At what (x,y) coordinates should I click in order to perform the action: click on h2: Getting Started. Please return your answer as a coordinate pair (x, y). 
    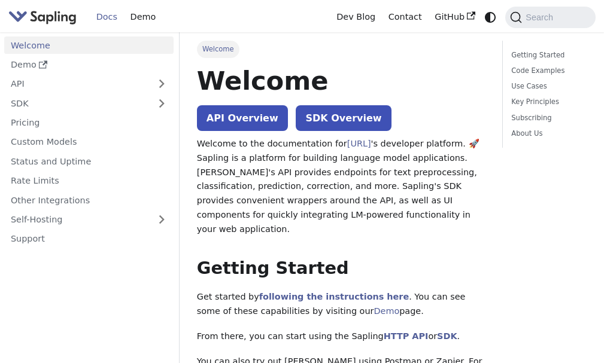
    Looking at the image, I should click on (340, 269).